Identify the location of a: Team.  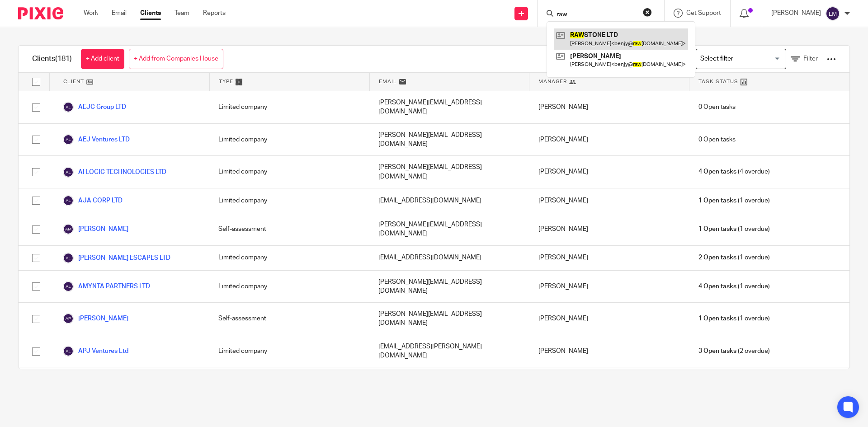
(182, 13).